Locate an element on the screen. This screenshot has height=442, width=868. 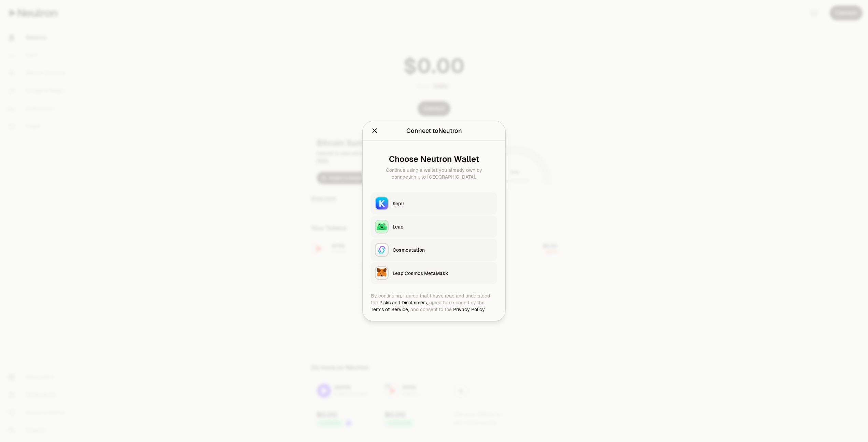
a: Privacy Policy. is located at coordinates (469, 310).